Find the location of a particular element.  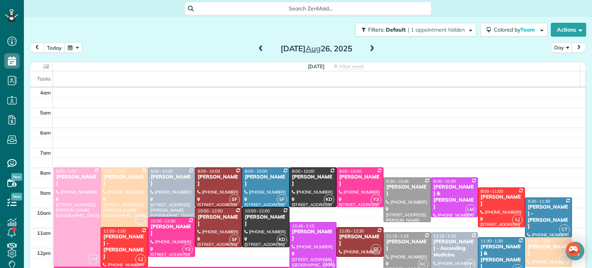

button: prev is located at coordinates (37, 47).